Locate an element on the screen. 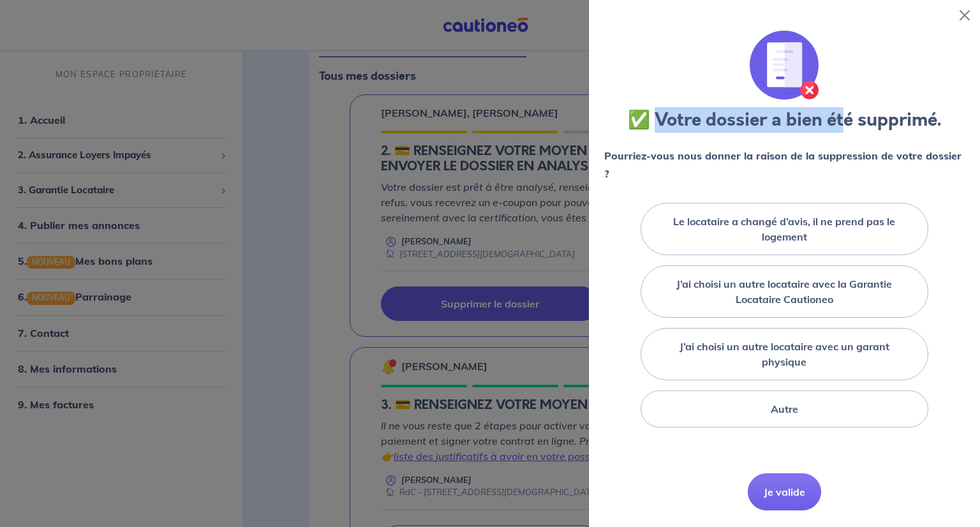 The width and height of the screenshot is (980, 527). label: J’ai choisi un autre locataire avec un garant physique is located at coordinates (784, 354).